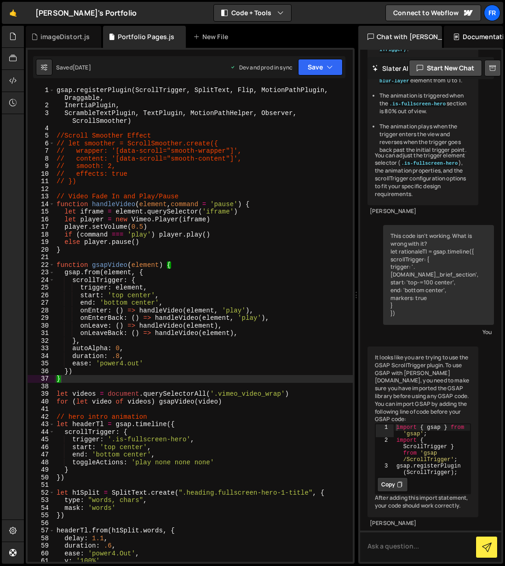 This screenshot has width=505, height=566. What do you see at coordinates (146, 37) in the screenshot?
I see `div: Portfolio Pages.js` at bounding box center [146, 37].